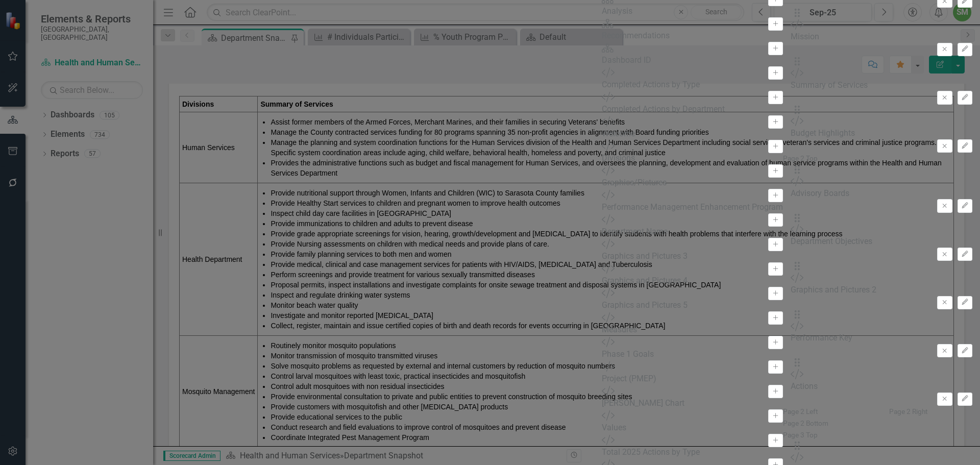  What do you see at coordinates (881, 338) in the screenshot?
I see `div: Performance Key` at bounding box center [881, 338].